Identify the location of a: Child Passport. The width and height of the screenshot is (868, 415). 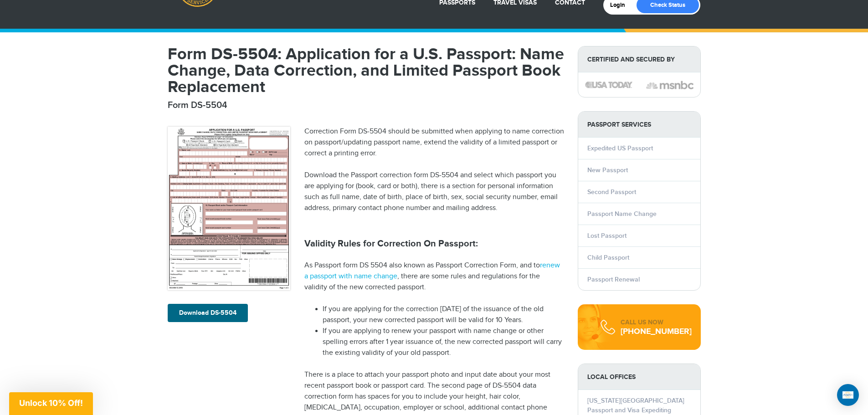
(608, 257).